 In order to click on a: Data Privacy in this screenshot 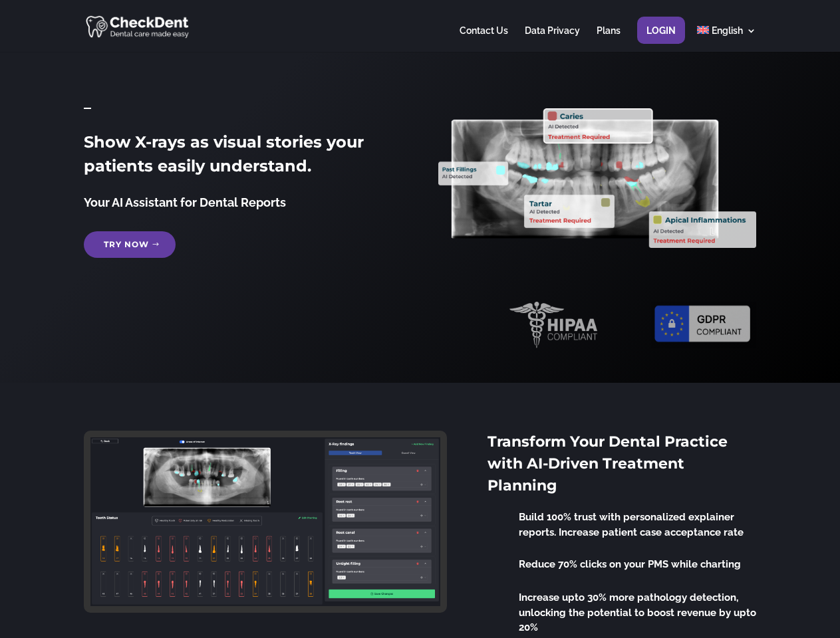, I will do `click(552, 39)`.